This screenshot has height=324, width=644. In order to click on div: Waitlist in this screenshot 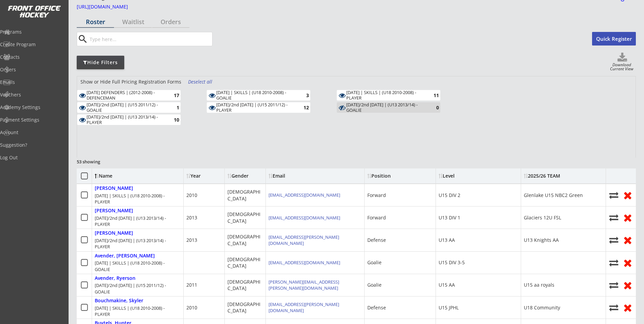, I will do `click(133, 22)`.